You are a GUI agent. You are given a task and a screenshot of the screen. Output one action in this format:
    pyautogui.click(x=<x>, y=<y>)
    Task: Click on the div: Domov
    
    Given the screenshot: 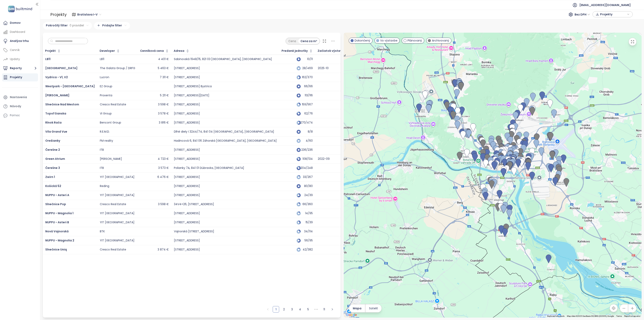 What is the action you would take?
    pyautogui.click(x=15, y=23)
    